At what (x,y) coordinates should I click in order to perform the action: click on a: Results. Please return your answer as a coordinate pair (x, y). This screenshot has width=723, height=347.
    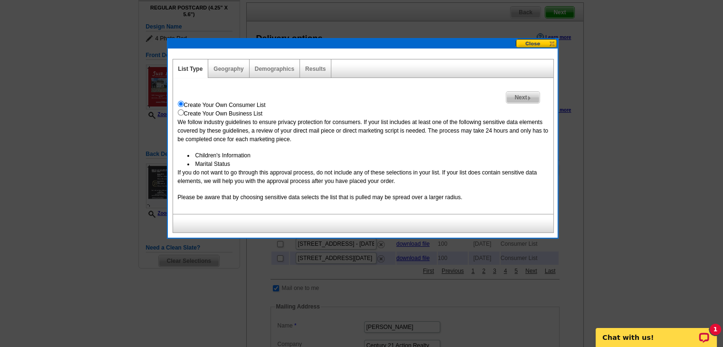
    Looking at the image, I should click on (315, 69).